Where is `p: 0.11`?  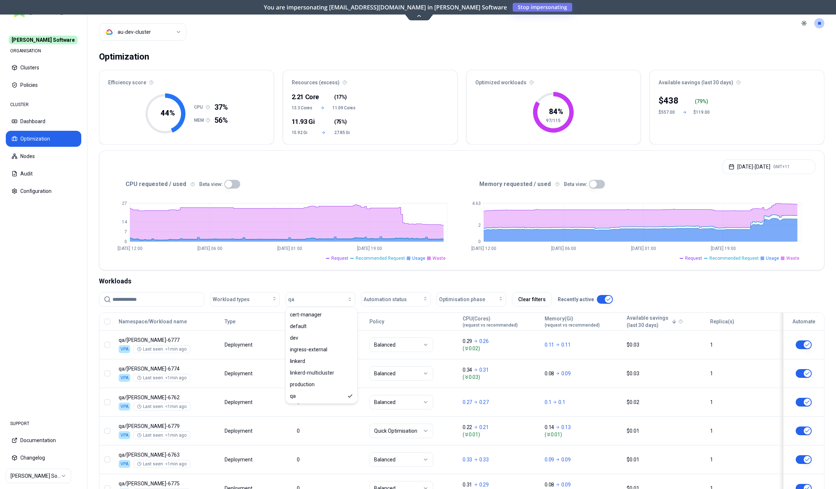 p: 0.11 is located at coordinates (566, 344).